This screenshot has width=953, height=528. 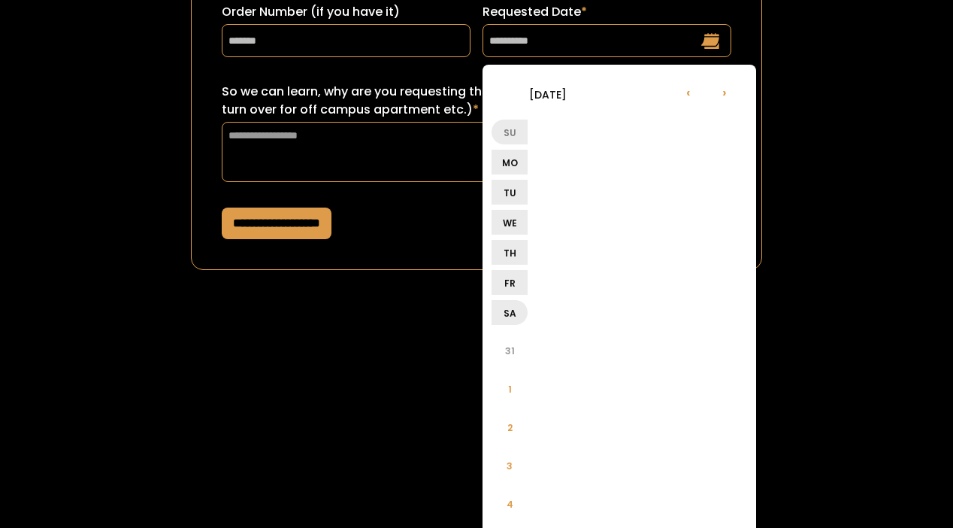 What do you see at coordinates (510, 132) in the screenshot?
I see `li: Su` at bounding box center [510, 132].